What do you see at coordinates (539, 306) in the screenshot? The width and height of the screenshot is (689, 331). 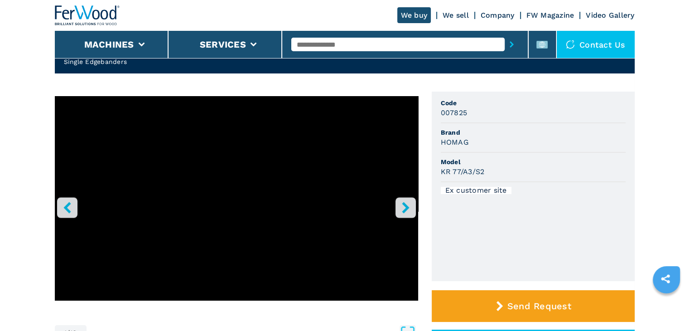 I see `span: Send Request` at bounding box center [539, 306].